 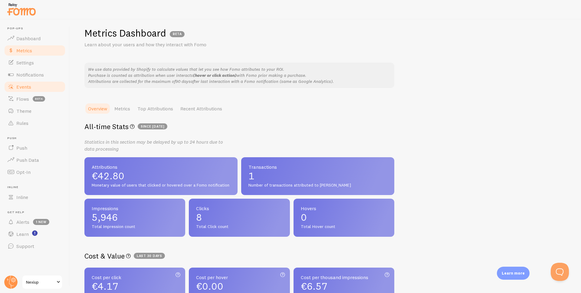 What do you see at coordinates (210, 286) in the screenshot?
I see `span: €0.00` at bounding box center [210, 286].